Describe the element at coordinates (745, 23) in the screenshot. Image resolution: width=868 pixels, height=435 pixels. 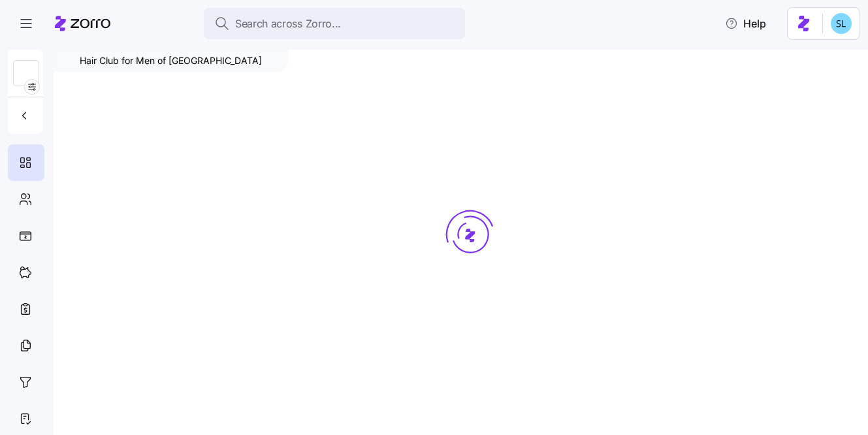
I see `span: Help` at that location.